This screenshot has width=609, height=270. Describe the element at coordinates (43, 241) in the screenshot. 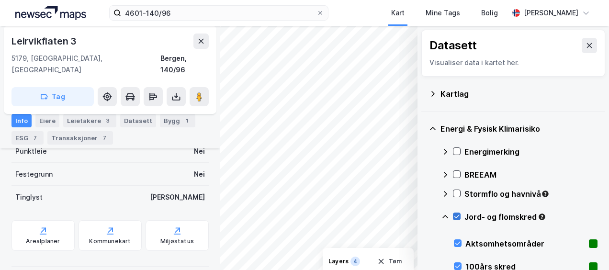

I see `div: Arealplaner` at that location.